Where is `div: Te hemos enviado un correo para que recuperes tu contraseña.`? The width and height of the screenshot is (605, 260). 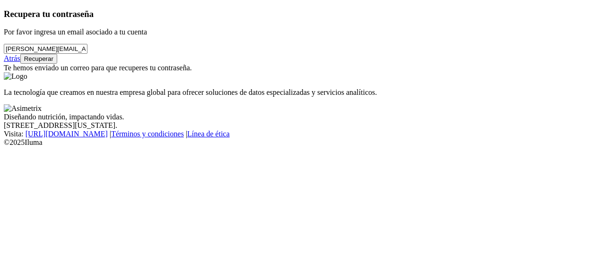 div: Te hemos enviado un correo para que recuperes tu contraseña. is located at coordinates (302, 68).